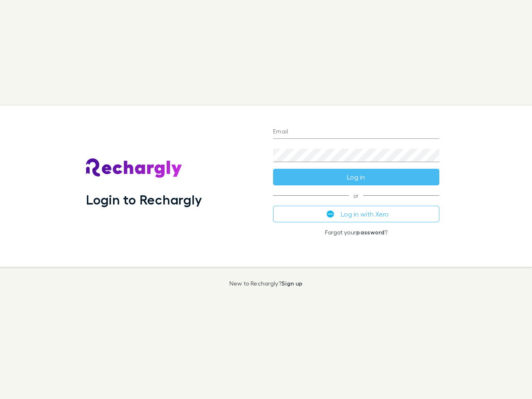 This screenshot has height=399, width=532. I want to click on button: Log in, so click(356, 177).